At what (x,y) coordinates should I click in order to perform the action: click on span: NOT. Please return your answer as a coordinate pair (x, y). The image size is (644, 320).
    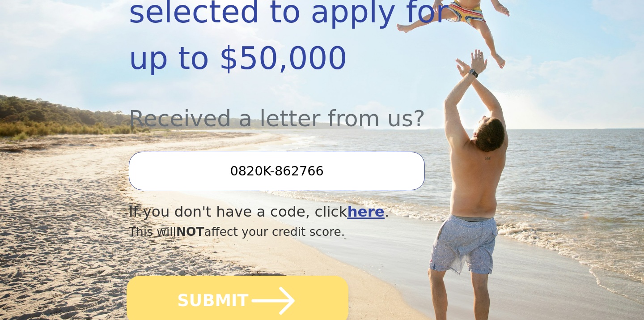
    Looking at the image, I should click on (190, 232).